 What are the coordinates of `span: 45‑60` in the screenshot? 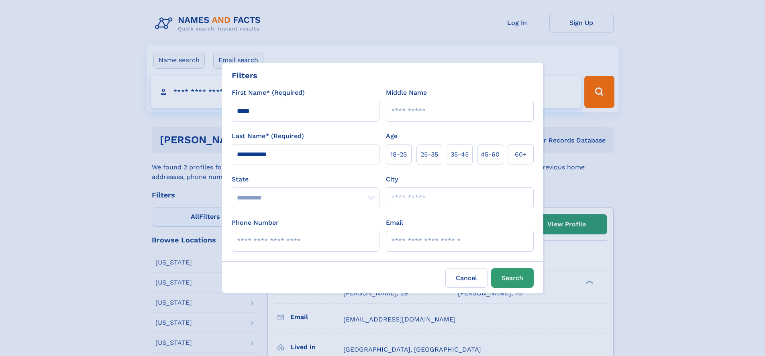 It's located at (490, 155).